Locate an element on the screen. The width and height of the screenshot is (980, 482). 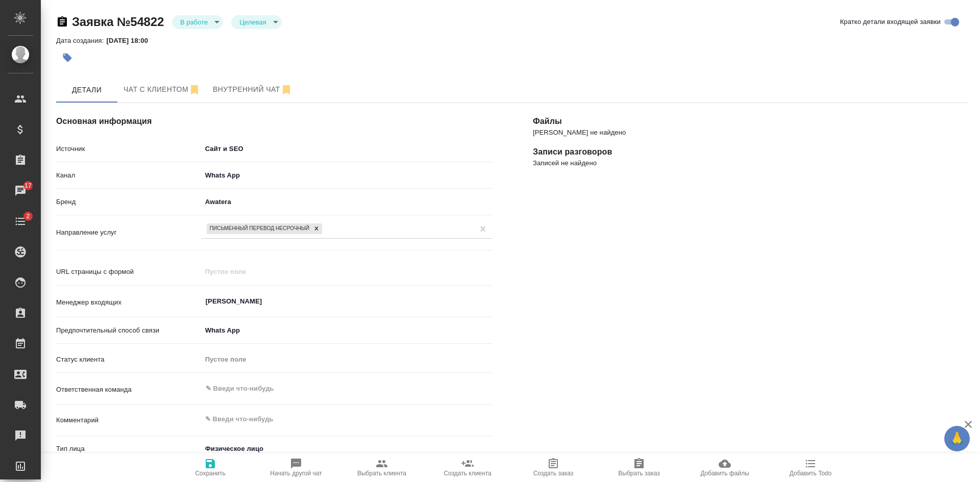
p: Статус клиента is located at coordinates (129, 360).